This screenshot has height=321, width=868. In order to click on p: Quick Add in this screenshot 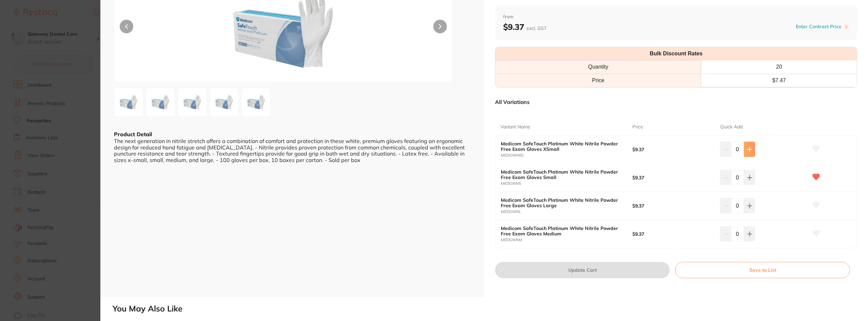, I will do `click(732, 127)`.